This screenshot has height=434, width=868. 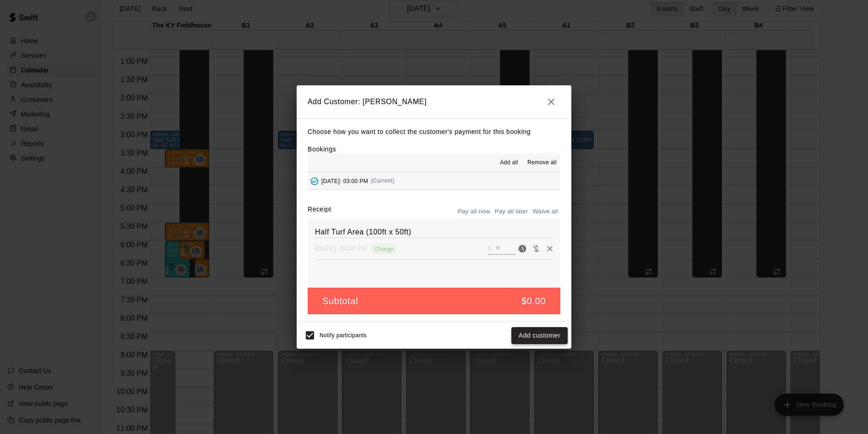 What do you see at coordinates (536, 248) in the screenshot?
I see `span: Waive payment` at bounding box center [536, 248].